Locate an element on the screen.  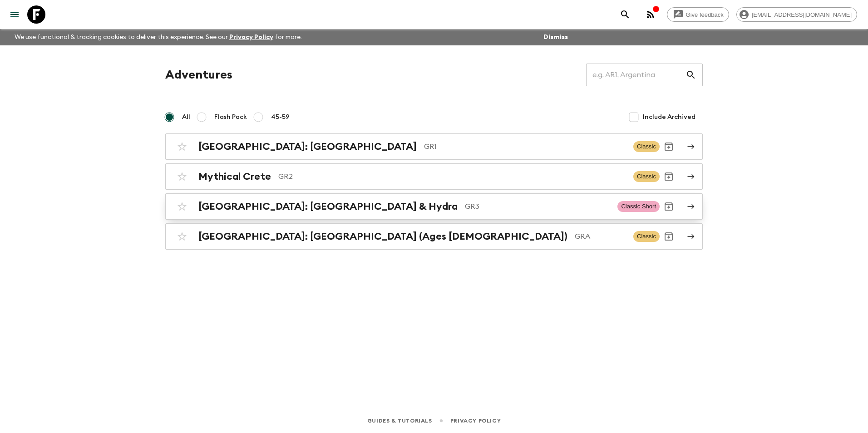
input: e.g. AR1, Argentina is located at coordinates (636, 75).